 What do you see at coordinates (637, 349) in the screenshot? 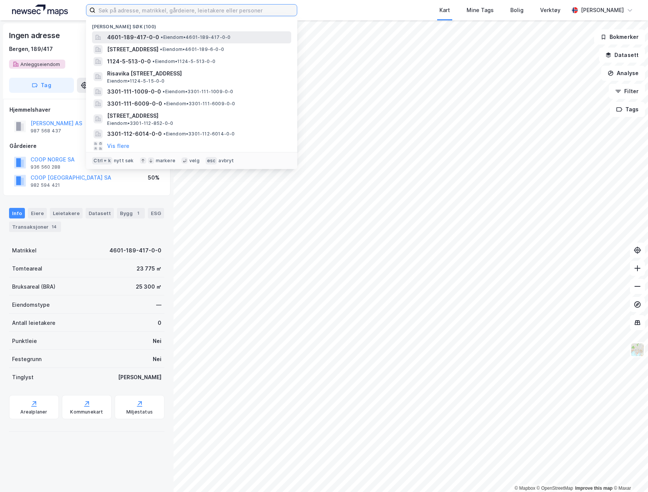
I see `img: Z` at bounding box center [637, 349].